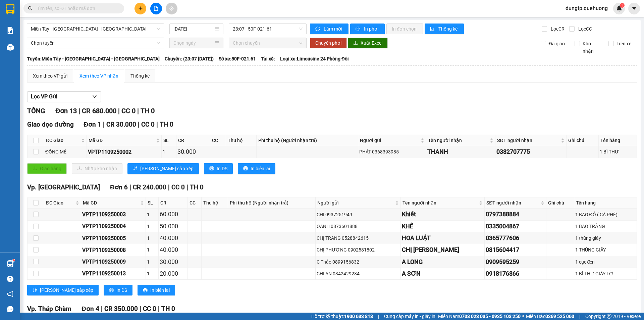 The width and height of the screenshot is (644, 320). What do you see at coordinates (173, 274) in the screenshot?
I see `div: 20.000` at bounding box center [173, 274].